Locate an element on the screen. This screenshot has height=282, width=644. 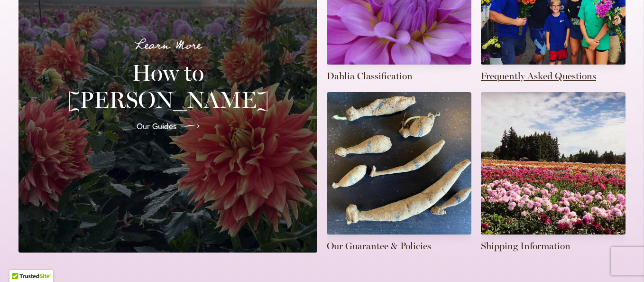
p: Learn More is located at coordinates (168, 46).